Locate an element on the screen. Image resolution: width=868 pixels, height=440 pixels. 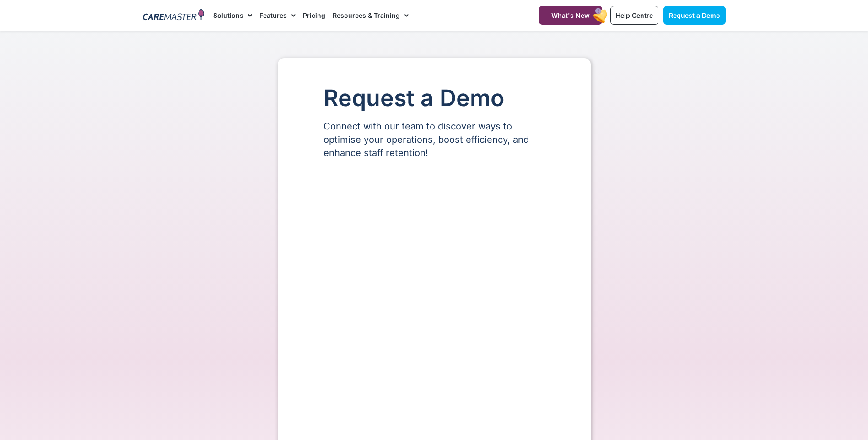
p: Connect with our team to discover ways to optimise your operations, boost efficiency, and enhance... is located at coordinates (434, 140).